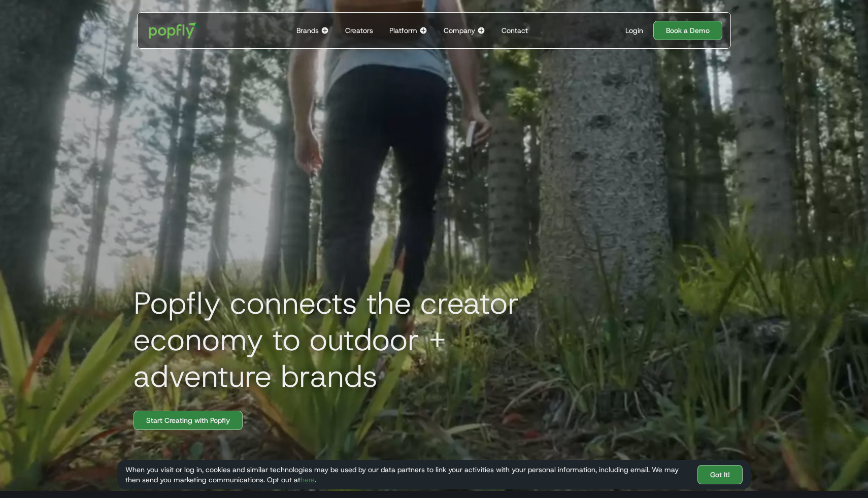 This screenshot has width=868, height=498. What do you see at coordinates (174, 30) in the screenshot?
I see `a: home` at bounding box center [174, 30].